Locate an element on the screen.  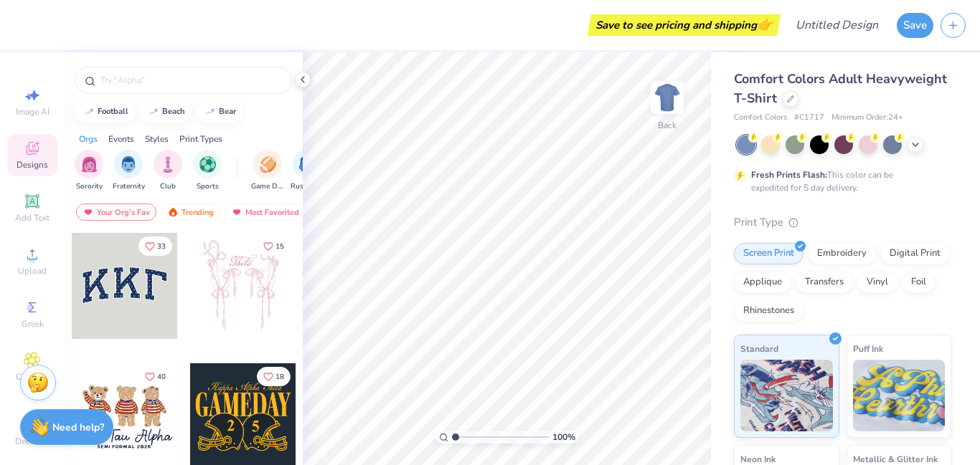
img: Puff Ink is located at coordinates (899, 395).